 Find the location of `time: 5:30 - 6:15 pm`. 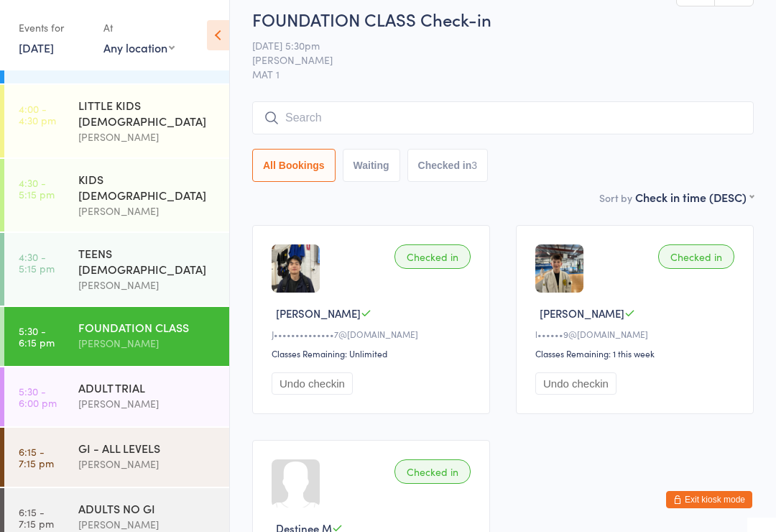

time: 5:30 - 6:15 pm is located at coordinates (36, 336).